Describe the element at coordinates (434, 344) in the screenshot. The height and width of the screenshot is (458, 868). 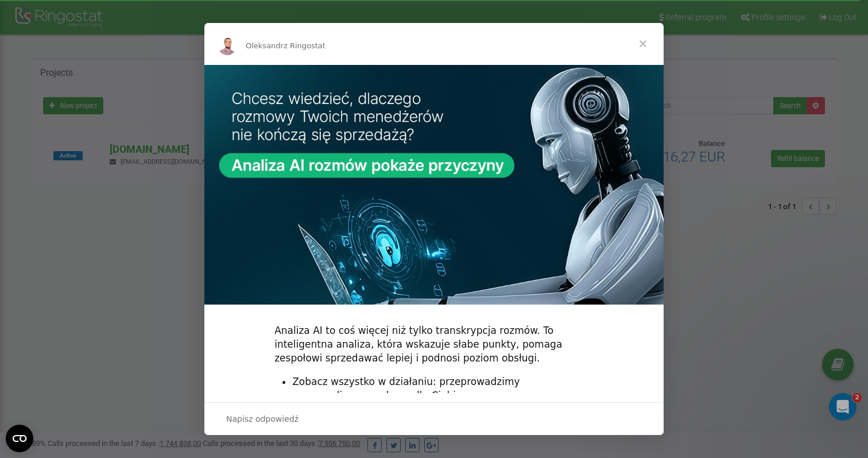
I see `div: Analiza AI to coś więcej niż tylko transkrypcja rozmów. To inteligentna analiza, która wskazuje s...` at that location.